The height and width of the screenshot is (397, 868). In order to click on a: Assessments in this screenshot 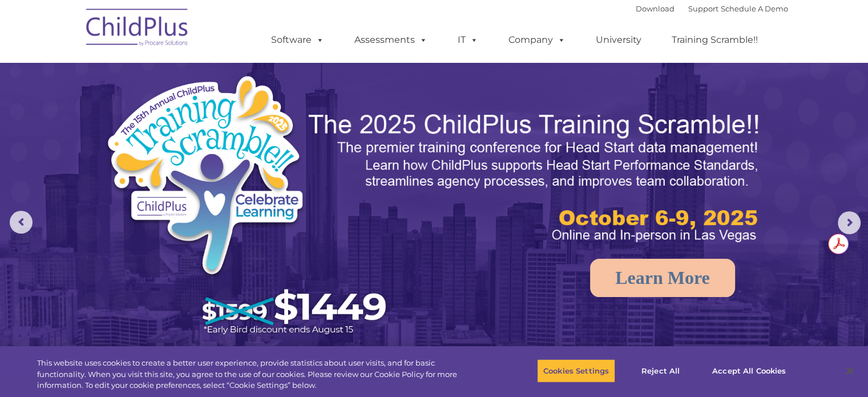, I will do `click(391, 40)`.